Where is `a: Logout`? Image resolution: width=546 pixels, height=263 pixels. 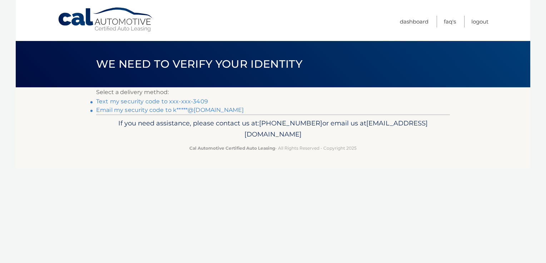 a: Logout is located at coordinates (479, 21).